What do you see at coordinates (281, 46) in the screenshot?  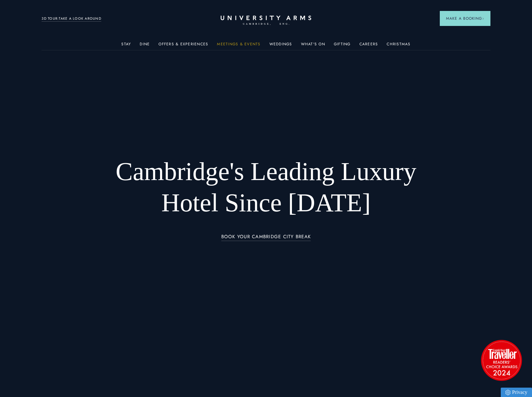 I see `a: Weddings` at bounding box center [281, 46].